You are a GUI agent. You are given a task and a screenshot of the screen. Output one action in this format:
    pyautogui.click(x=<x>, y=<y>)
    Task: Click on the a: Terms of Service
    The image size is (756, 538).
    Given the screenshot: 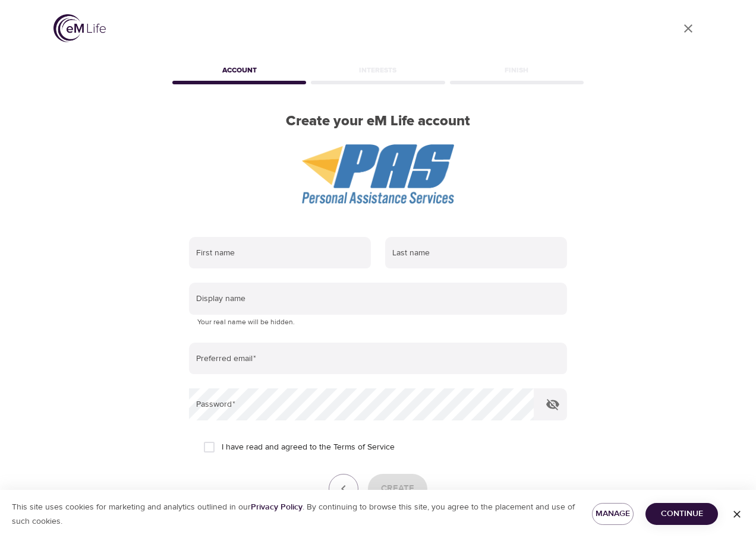 What is the action you would take?
    pyautogui.click(x=364, y=447)
    